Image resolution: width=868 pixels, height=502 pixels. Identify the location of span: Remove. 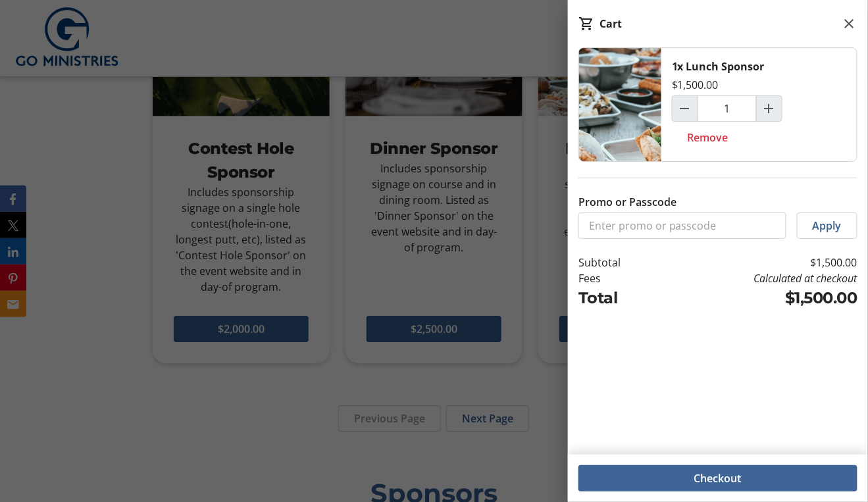
(708, 137).